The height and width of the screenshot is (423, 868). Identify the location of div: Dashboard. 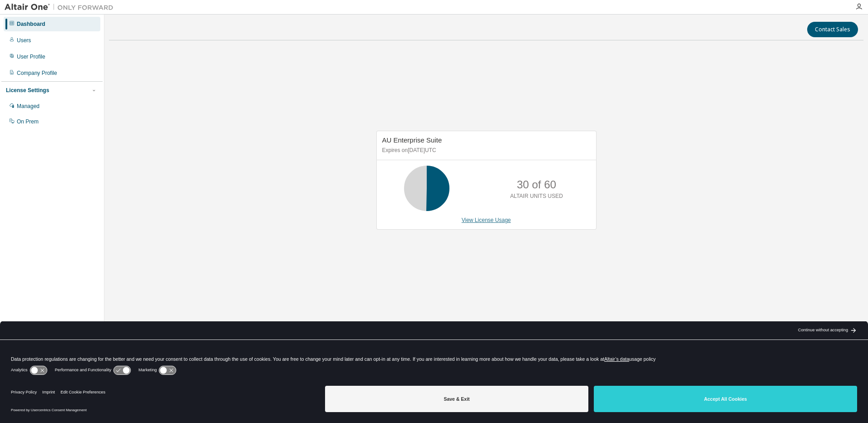
(31, 24).